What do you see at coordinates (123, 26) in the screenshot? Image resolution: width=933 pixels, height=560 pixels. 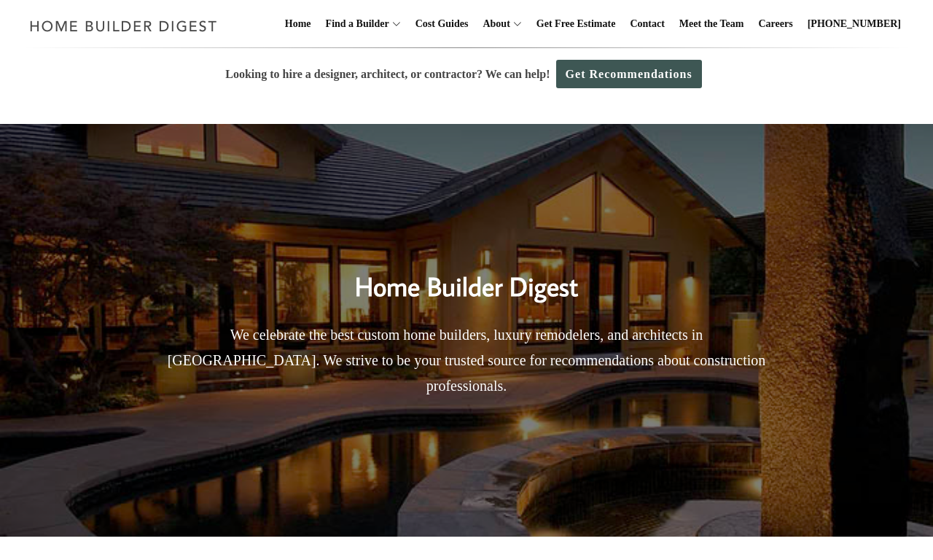 I see `img: Home Builder Digest` at bounding box center [123, 26].